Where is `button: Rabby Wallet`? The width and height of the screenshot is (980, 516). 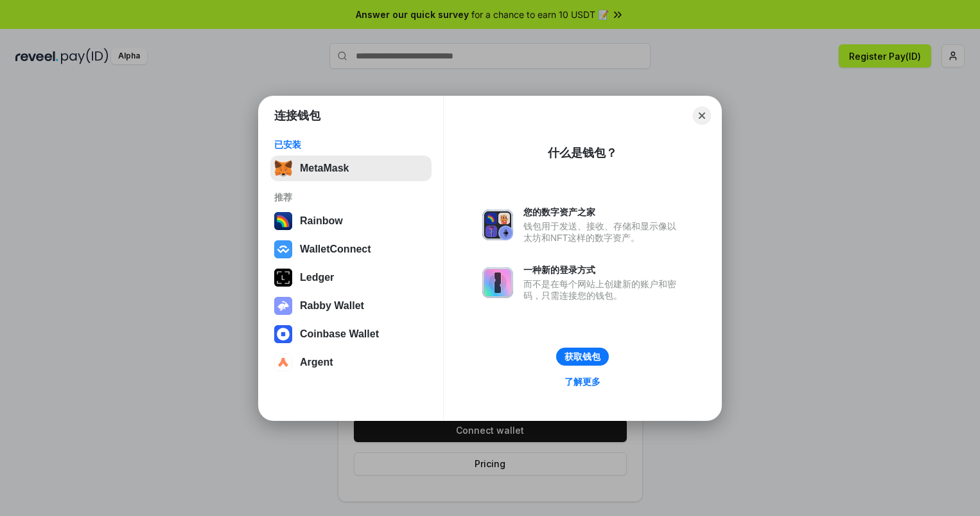
button: Rabby Wallet is located at coordinates (351, 306).